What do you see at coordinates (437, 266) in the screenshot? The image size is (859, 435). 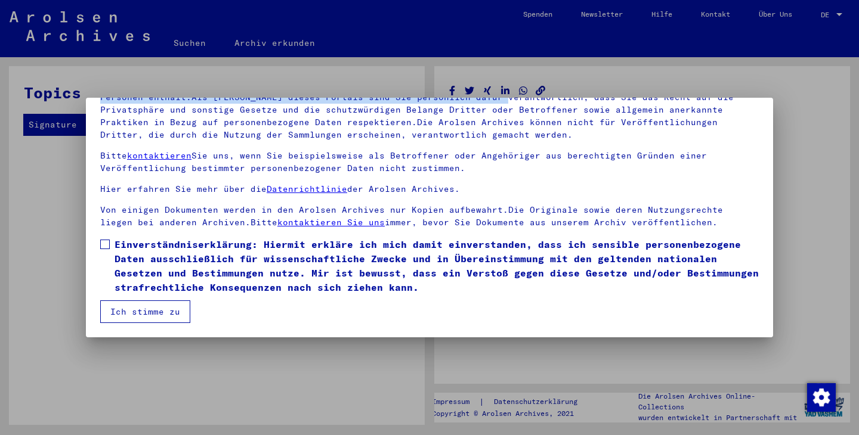 I see `span: Einverständniserklärung: Hiermit erkläre ich mich damit einverstanden, dass ich sensible personen...` at bounding box center [437, 266].